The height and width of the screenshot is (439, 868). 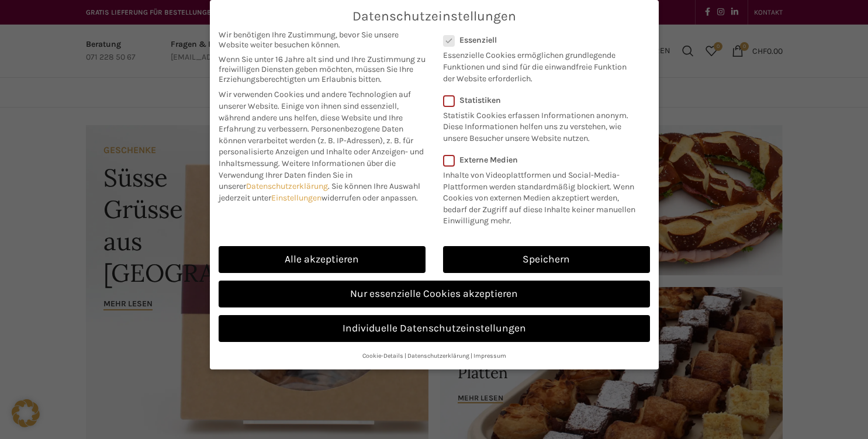 What do you see at coordinates (547, 260) in the screenshot?
I see `a: Speichern` at bounding box center [547, 260].